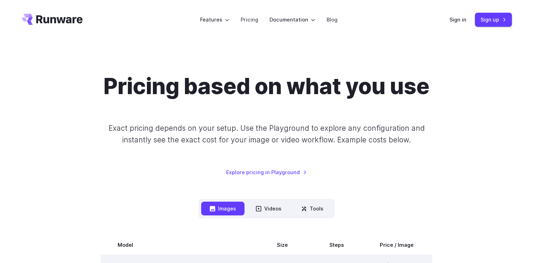 The image size is (533, 263). I want to click on label: Documentation, so click(293, 19).